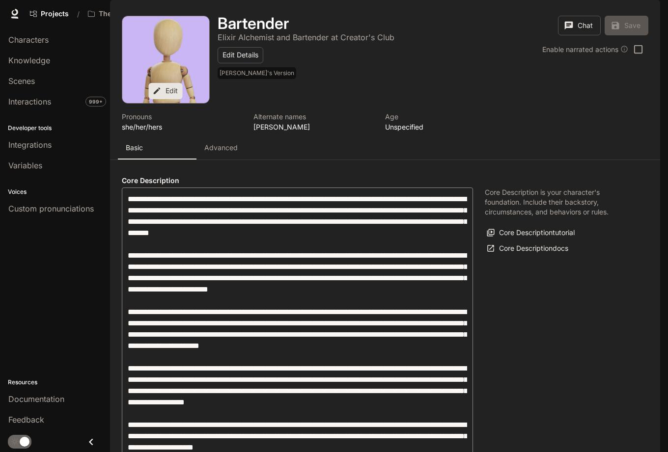 This screenshot has width=668, height=452. Describe the element at coordinates (126, 14) in the screenshot. I see `button: All workspaces` at that location.